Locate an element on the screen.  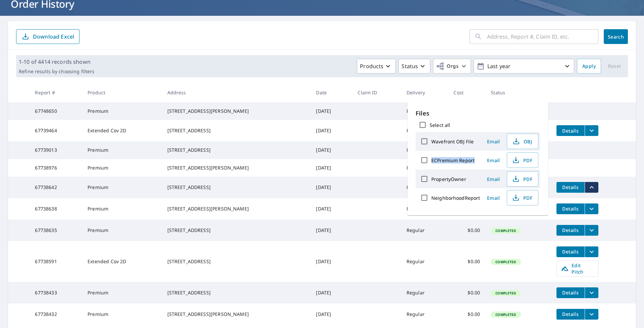
button: Download Excel is located at coordinates (48, 37).